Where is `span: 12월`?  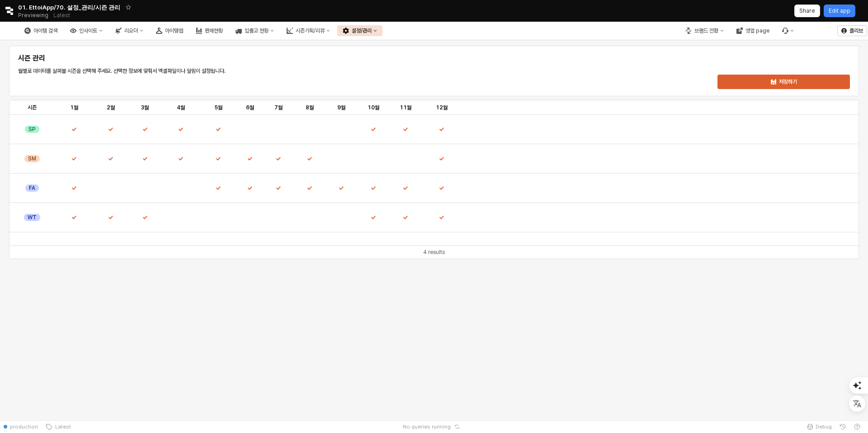
span: 12월 is located at coordinates (442, 107).